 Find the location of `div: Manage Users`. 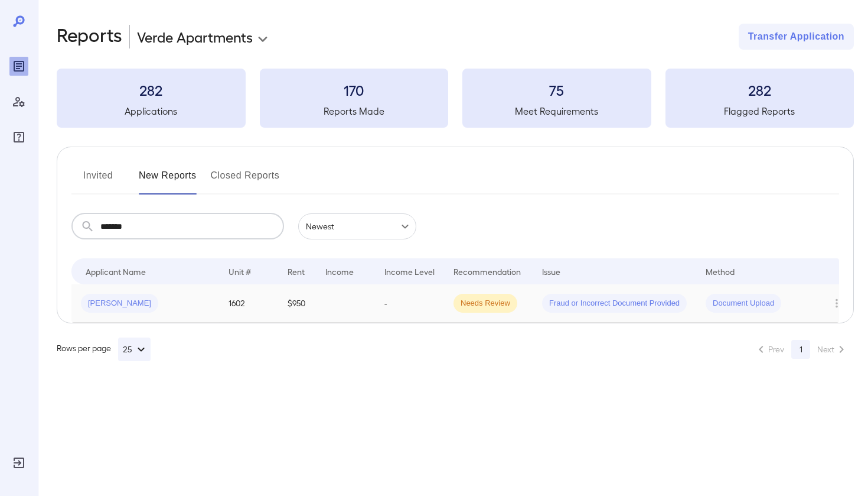

div: Manage Users is located at coordinates (19, 102).